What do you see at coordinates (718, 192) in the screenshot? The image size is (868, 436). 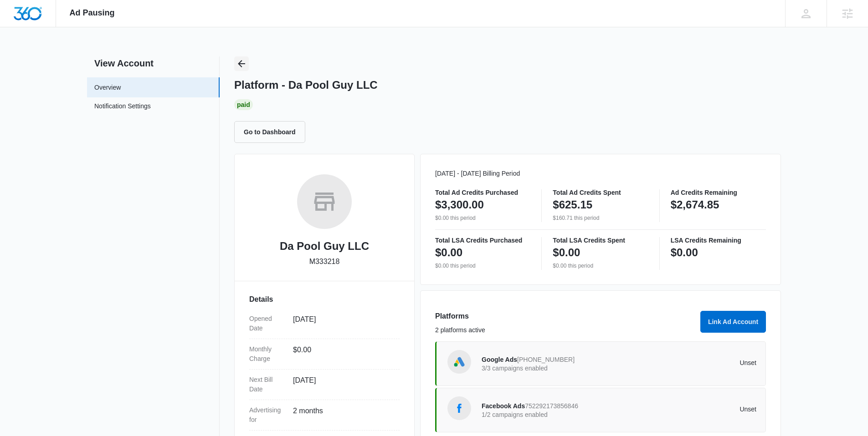 I see `p: Ad Credits Remaining` at bounding box center [718, 192].